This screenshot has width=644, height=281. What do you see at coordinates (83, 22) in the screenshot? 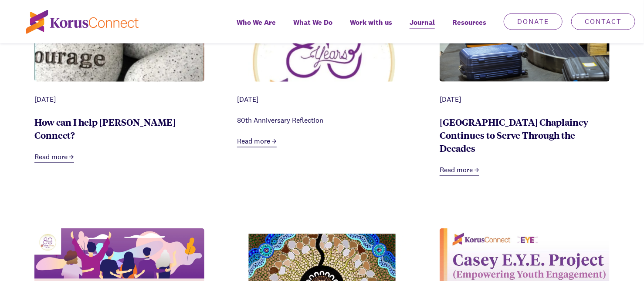
I see `img: korus-connect%2Fc5177985-88d5-491d-9cd7-4a1febad1357_logo.svg` at bounding box center [83, 22].